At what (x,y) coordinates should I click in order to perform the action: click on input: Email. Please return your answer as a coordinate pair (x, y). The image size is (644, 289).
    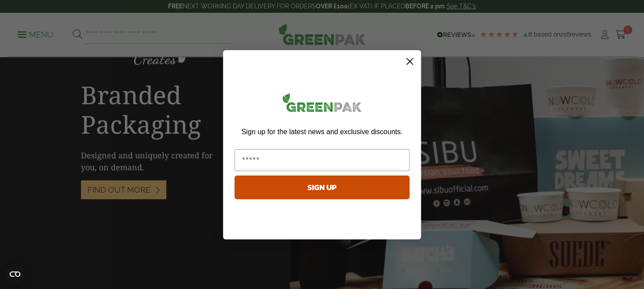
    Looking at the image, I should click on (322, 160).